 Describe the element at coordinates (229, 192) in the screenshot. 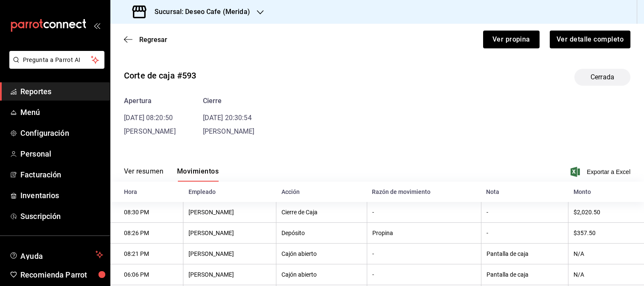

I see `th: Empleado` at that location.